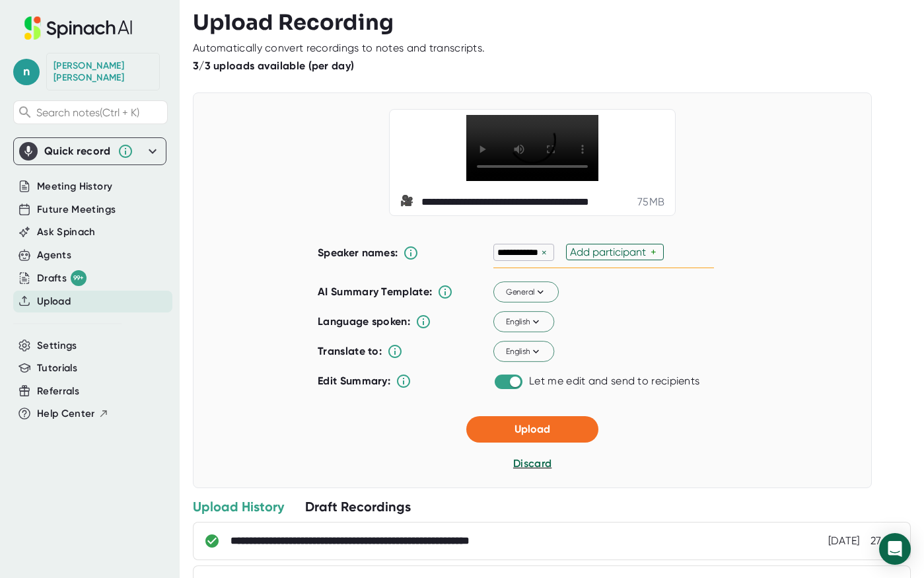  Describe the element at coordinates (103, 71) in the screenshot. I see `div: Nicole Kelly` at that location.